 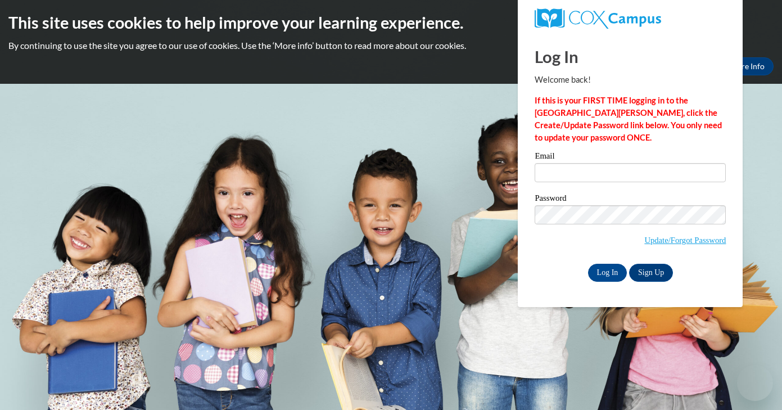 I want to click on label: Email, so click(x=630, y=157).